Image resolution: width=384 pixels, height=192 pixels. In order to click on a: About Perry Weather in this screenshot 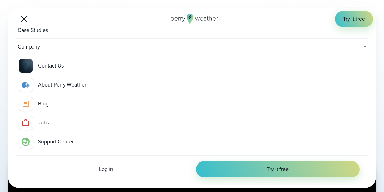, I will do `click(192, 85)`.